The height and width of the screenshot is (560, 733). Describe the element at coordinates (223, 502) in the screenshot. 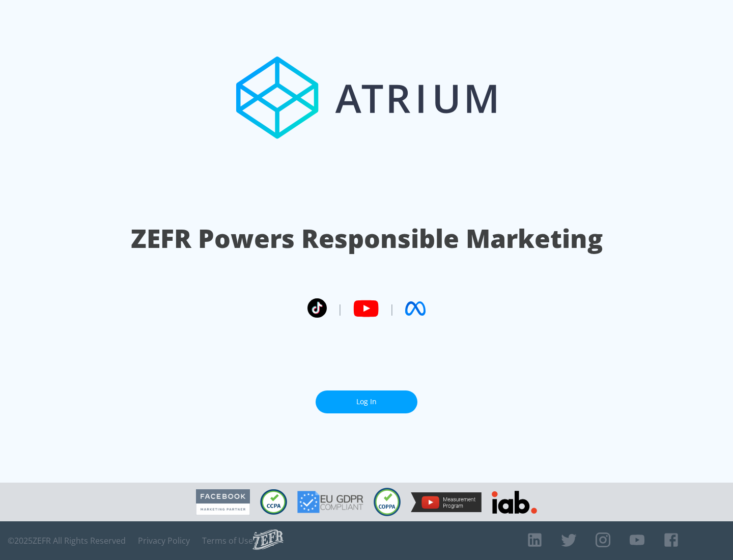

I see `img: Facebook Marketing Partner` at that location.